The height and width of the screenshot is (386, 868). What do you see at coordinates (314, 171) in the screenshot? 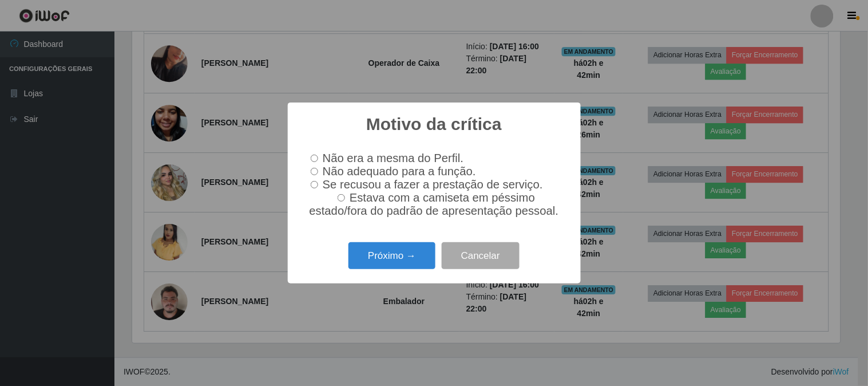
I see `input: Não adequado para a função.` at bounding box center [314, 171].